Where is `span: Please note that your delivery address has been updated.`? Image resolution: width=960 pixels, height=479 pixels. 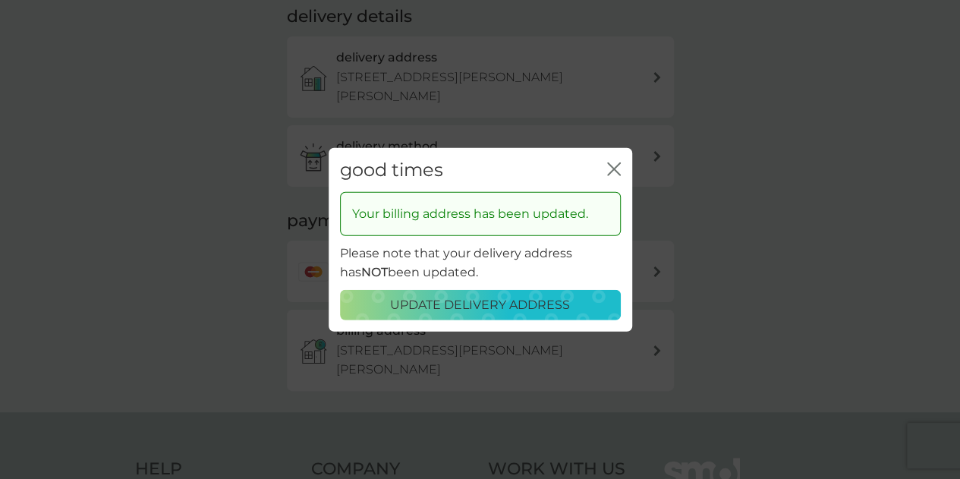
span: Please note that your delivery address has been updated. is located at coordinates (456, 263).